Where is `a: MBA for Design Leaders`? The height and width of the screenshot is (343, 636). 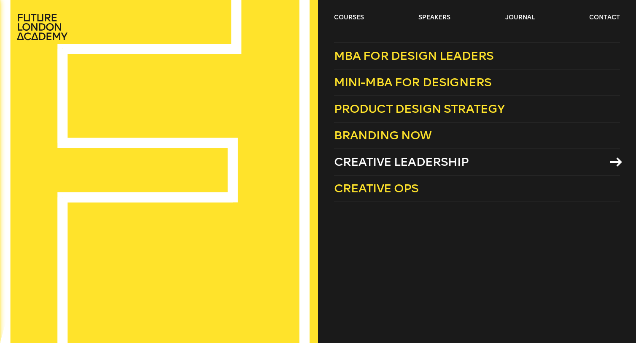
a: MBA for Design Leaders is located at coordinates (477, 56).